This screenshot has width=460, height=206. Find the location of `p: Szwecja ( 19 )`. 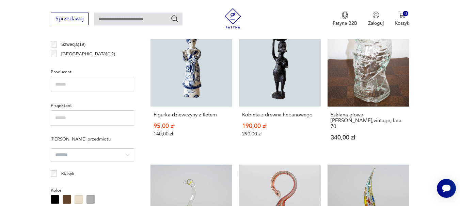

p: Szwecja ( 19 ) is located at coordinates (73, 45).